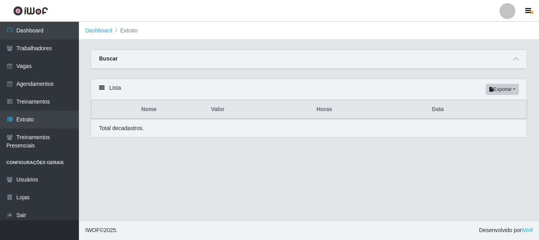 The height and width of the screenshot is (240, 539). I want to click on img: CoreUI Logo, so click(30, 11).